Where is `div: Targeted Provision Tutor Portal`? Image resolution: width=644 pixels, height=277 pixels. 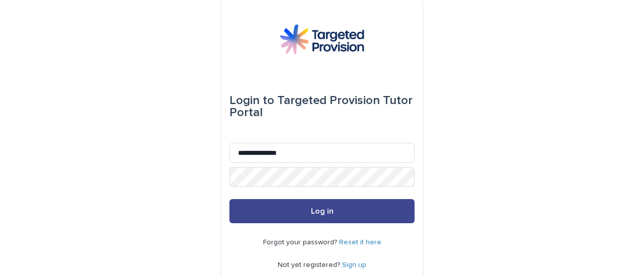
div: Targeted Provision Tutor Portal is located at coordinates (322, 107).